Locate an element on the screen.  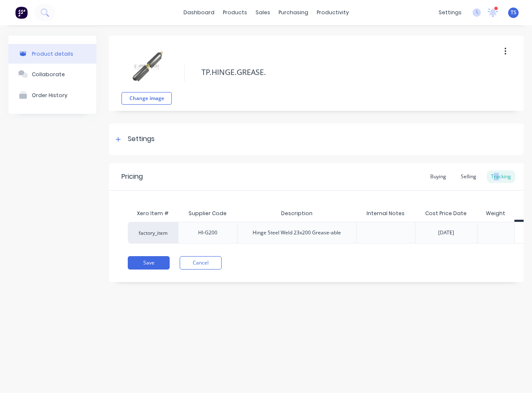
div: settings is located at coordinates (450, 13).